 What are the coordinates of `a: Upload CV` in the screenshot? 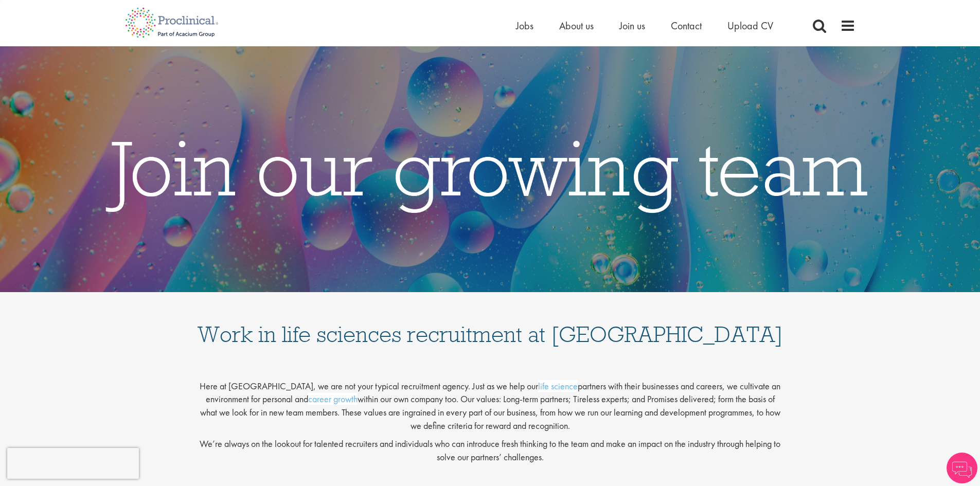 It's located at (750, 25).